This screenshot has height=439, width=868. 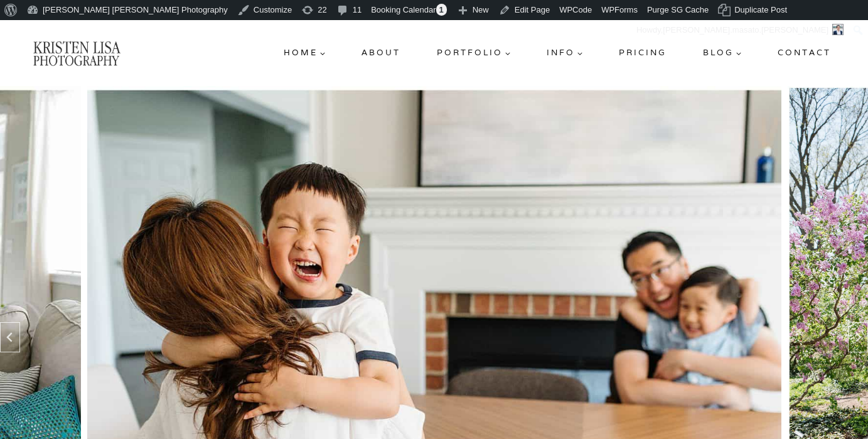 What do you see at coordinates (304, 53) in the screenshot?
I see `span: Home` at bounding box center [304, 53].